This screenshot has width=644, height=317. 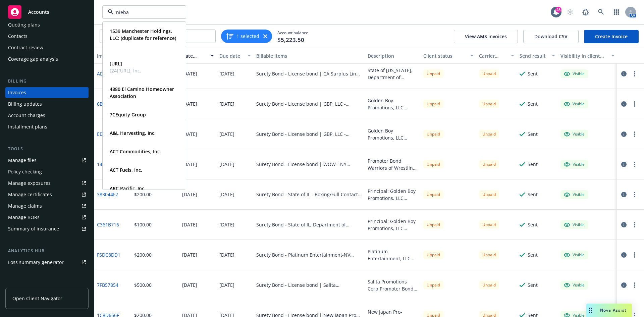 I want to click on span: Nova Assist, so click(x=613, y=310).